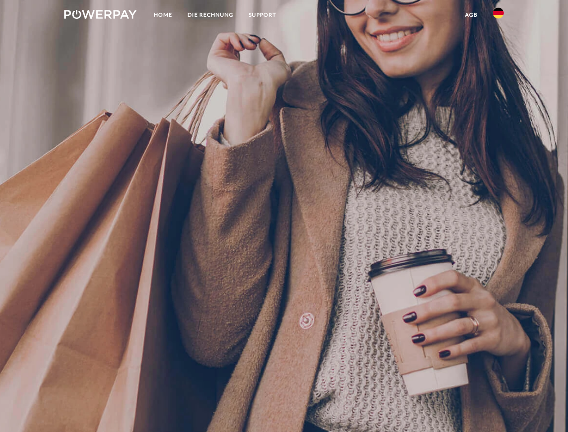 Image resolution: width=568 pixels, height=432 pixels. Describe the element at coordinates (499, 13) in the screenshot. I see `img: de` at that location.